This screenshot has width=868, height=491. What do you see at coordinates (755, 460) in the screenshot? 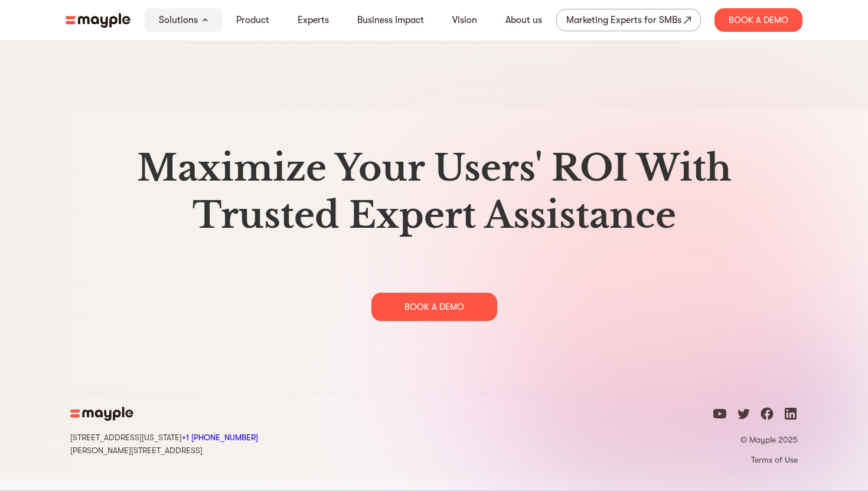
I see `a: Terms of Use` at bounding box center [755, 460].